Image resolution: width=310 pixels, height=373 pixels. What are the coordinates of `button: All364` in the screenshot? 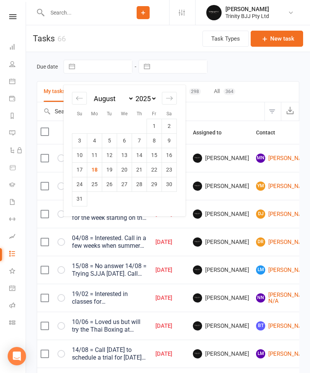 It's located at (225, 92).